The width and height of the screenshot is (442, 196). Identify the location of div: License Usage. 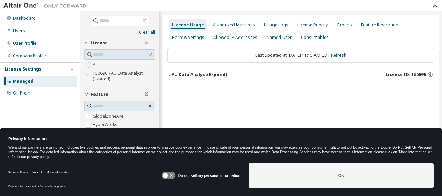
(188, 25).